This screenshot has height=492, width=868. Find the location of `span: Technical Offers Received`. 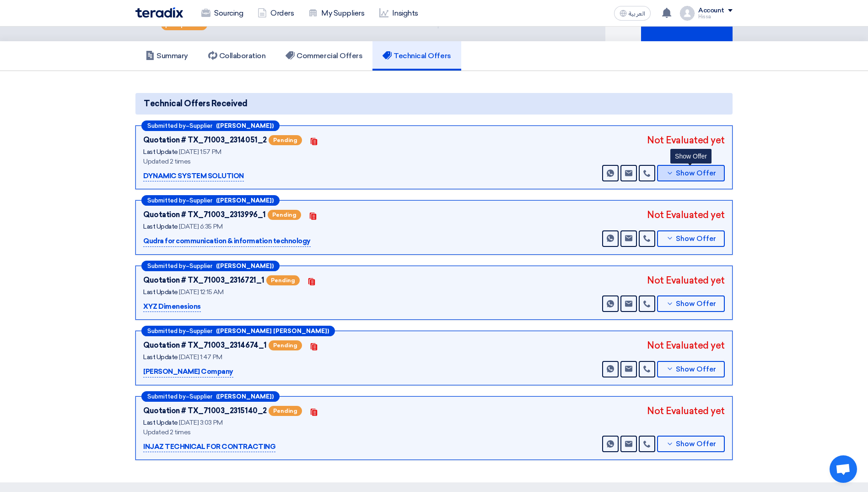

span: Technical Offers Received is located at coordinates (196, 103).